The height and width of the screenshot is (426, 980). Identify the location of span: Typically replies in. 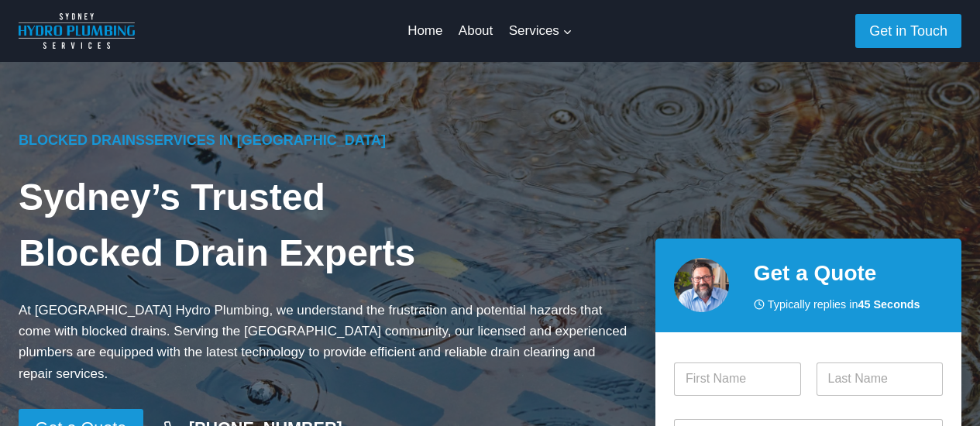
(843, 304).